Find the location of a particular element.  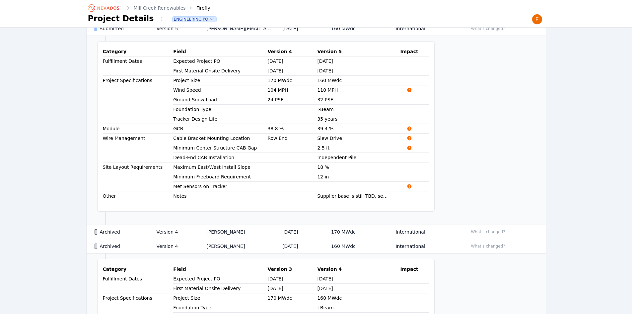

td: 35 years is located at coordinates (359, 119).